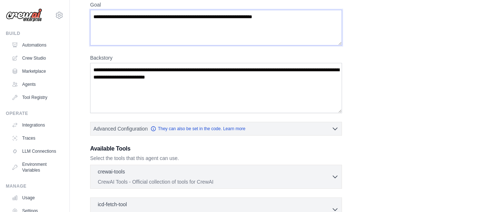  What do you see at coordinates (36, 138) in the screenshot?
I see `a: Traces` at bounding box center [36, 138].